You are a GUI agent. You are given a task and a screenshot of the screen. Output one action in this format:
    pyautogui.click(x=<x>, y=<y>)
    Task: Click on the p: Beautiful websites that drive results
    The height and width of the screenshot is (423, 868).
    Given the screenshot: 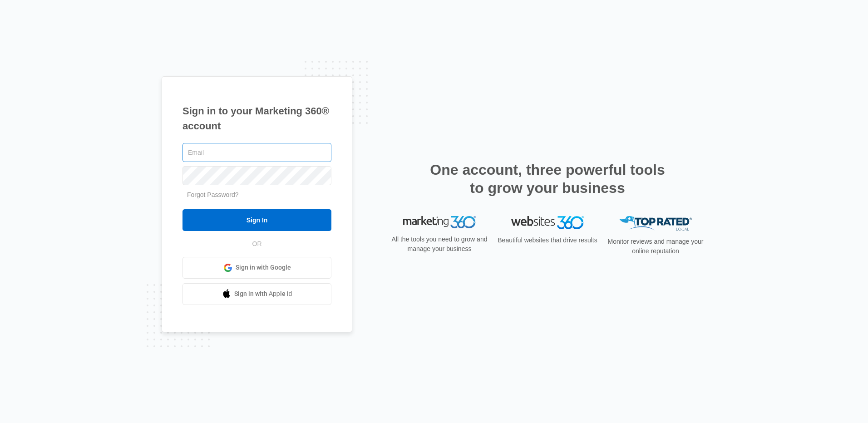 What is the action you would take?
    pyautogui.click(x=547, y=240)
    